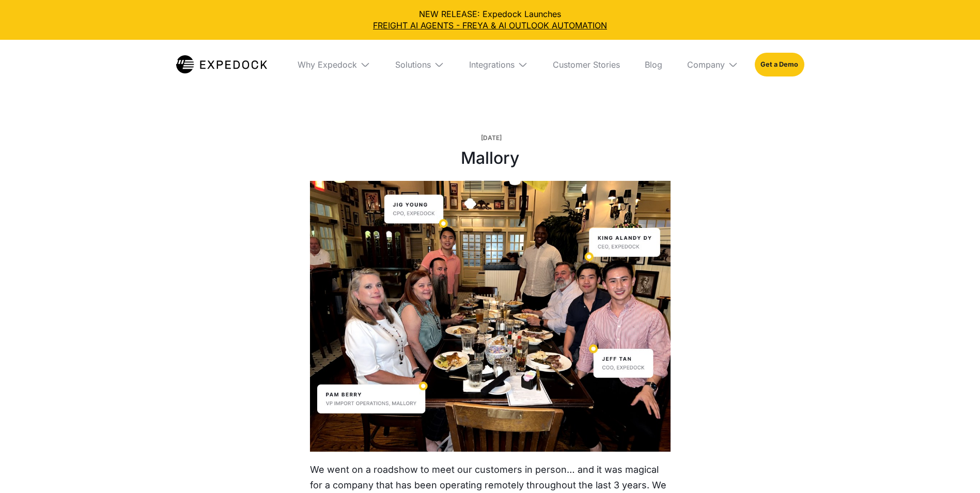 Image resolution: width=980 pixels, height=493 pixels. I want to click on h1: Mallory, so click(490, 158).